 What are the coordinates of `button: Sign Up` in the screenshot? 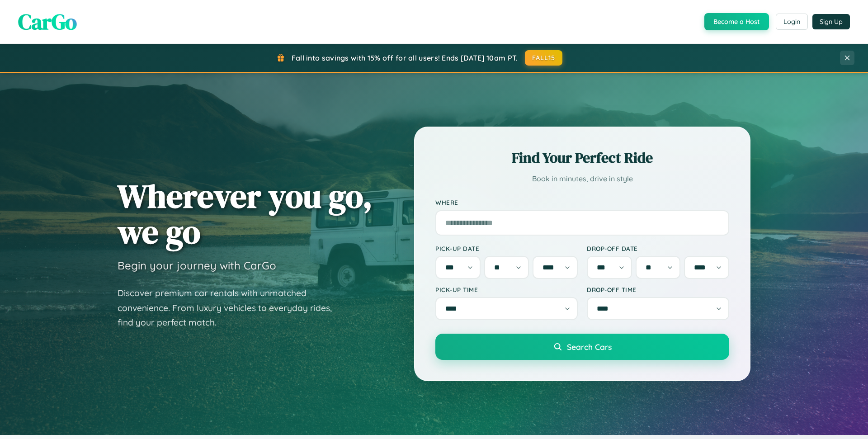 It's located at (831, 22).